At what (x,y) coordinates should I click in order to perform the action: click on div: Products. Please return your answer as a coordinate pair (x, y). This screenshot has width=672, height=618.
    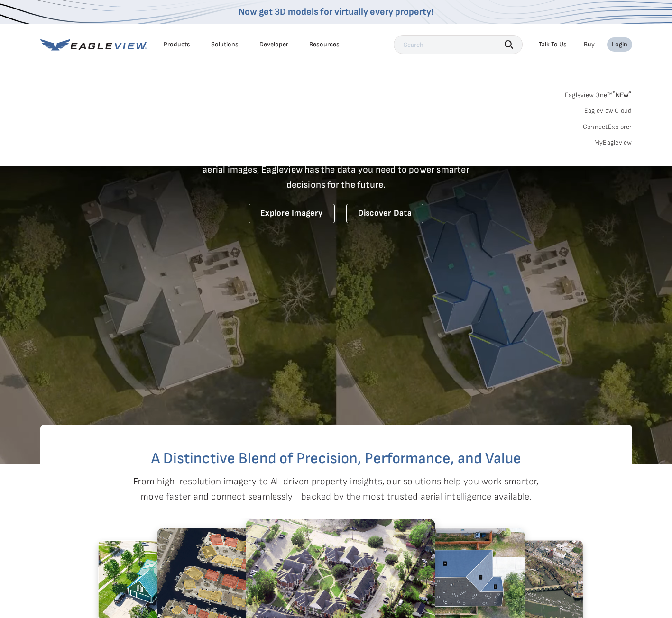
    Looking at the image, I should click on (177, 44).